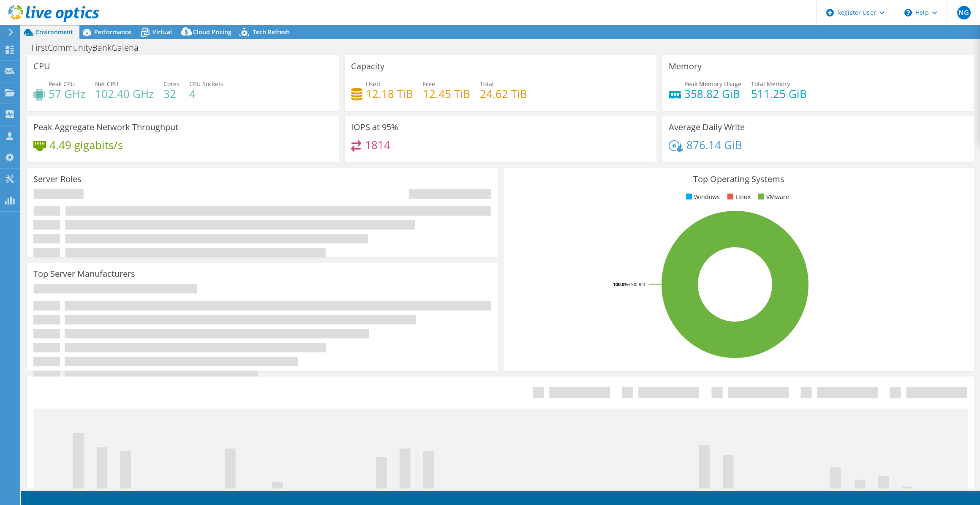 Image resolution: width=980 pixels, height=505 pixels. What do you see at coordinates (374, 128) in the screenshot?
I see `h3: IOPS at 95%` at bounding box center [374, 128].